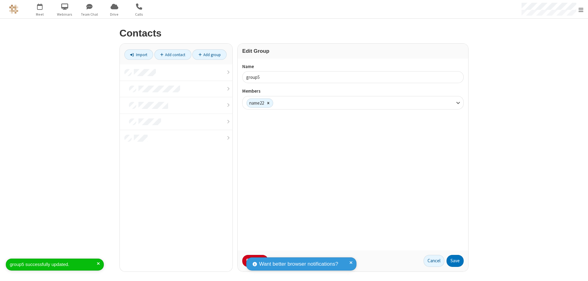  What do you see at coordinates (353, 77) in the screenshot?
I see `input: Name` at bounding box center [353, 77].